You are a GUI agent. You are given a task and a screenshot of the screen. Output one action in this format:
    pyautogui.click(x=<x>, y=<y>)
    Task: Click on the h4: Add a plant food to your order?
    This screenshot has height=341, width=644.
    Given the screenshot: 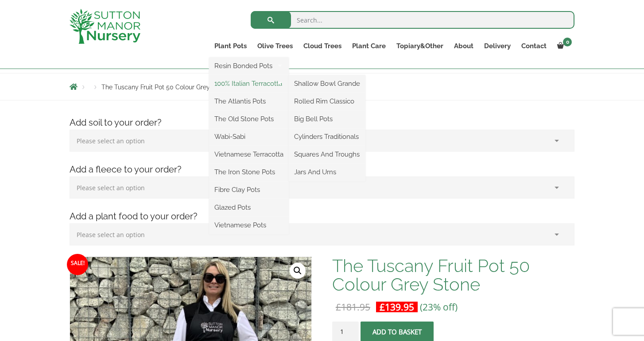 What is the action you would take?
    pyautogui.click(x=322, y=217)
    